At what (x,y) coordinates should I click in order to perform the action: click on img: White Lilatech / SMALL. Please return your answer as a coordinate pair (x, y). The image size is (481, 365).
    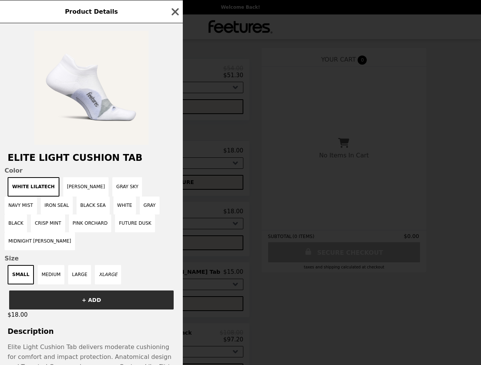
    Looking at the image, I should click on (91, 88).